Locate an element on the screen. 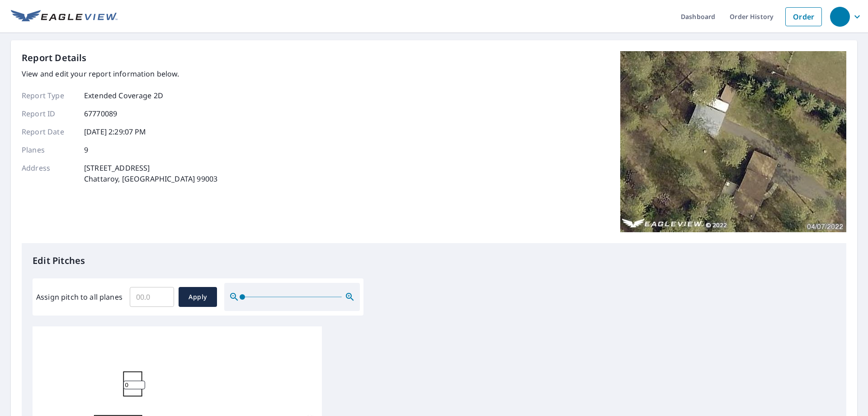 The height and width of the screenshot is (416, 868). p: View and edit your report information below. is located at coordinates (120, 74).